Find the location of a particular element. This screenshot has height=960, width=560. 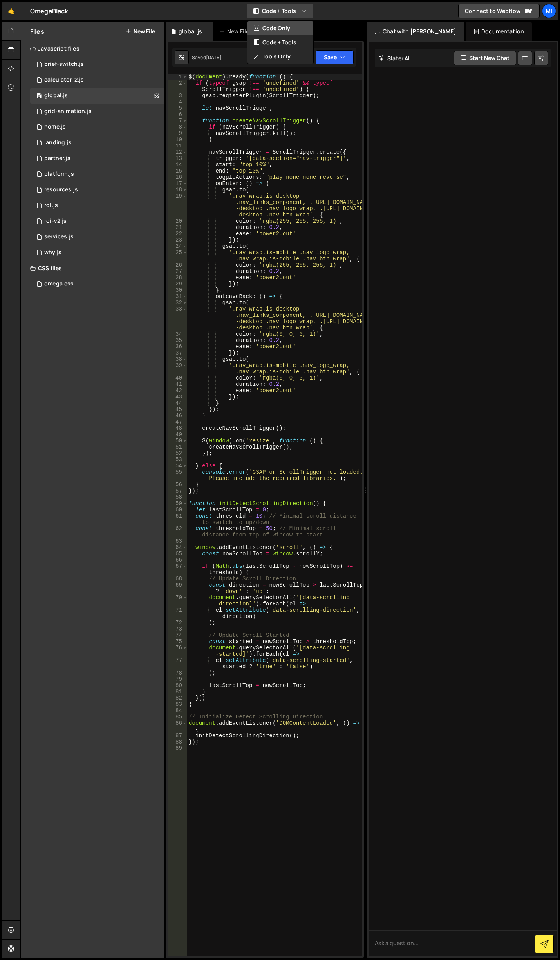

div: 38 is located at coordinates (177, 360).